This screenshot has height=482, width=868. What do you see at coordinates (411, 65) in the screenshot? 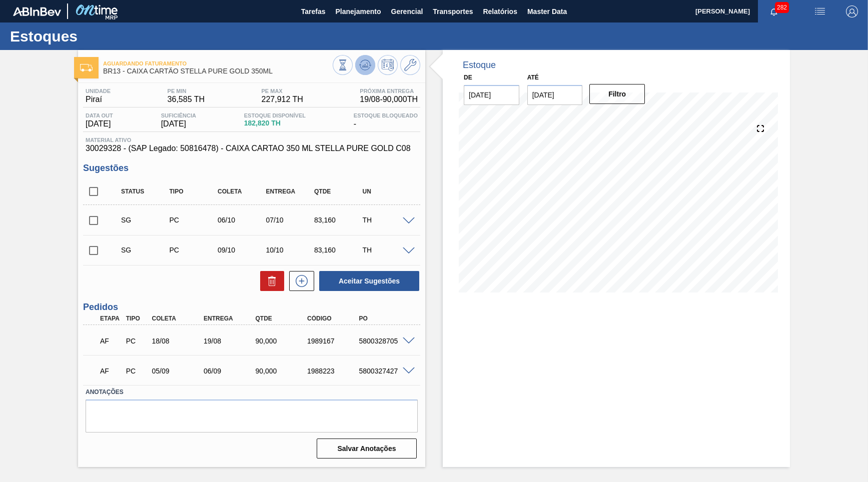
I see `button: Ir ao Master Data / Geral` at bounding box center [411, 65].